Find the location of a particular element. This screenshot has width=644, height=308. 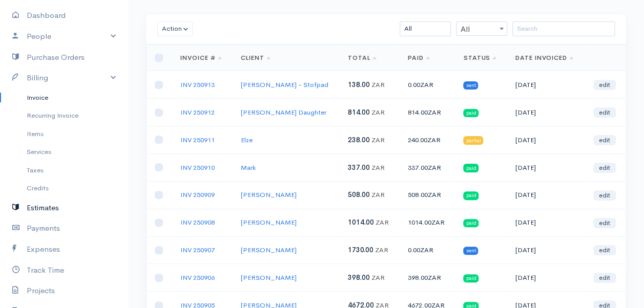

a: INV 250906 is located at coordinates (197, 278).